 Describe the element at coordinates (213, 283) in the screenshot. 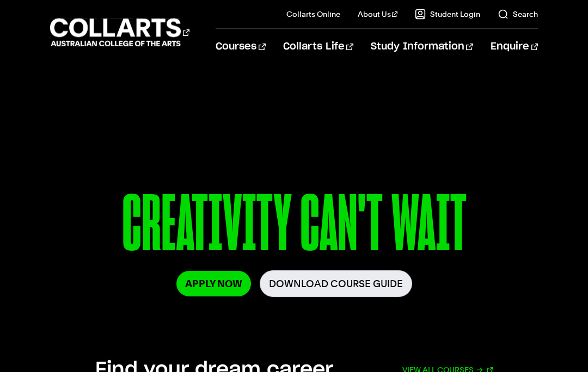

I see `a: Apply Now` at that location.